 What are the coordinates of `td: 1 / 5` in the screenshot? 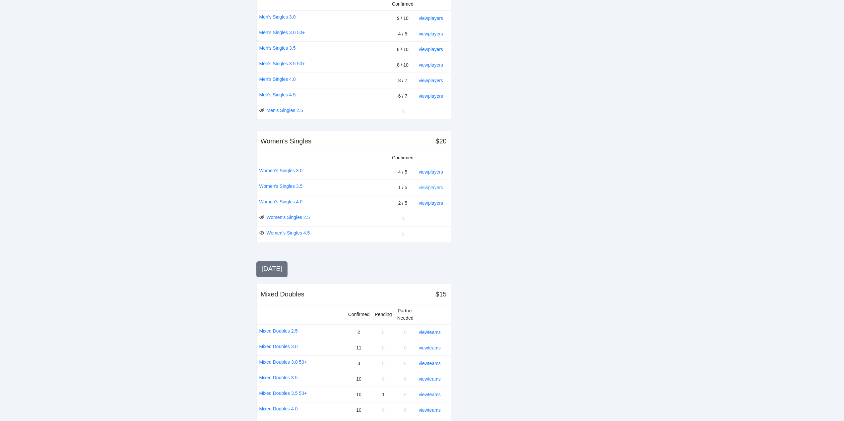 It's located at (402, 187).